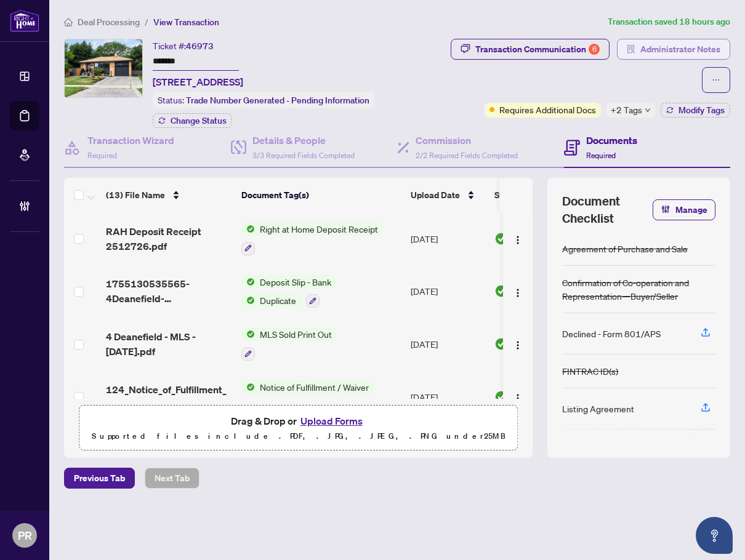 The height and width of the screenshot is (560, 745). Describe the element at coordinates (264, 100) in the screenshot. I see `div: Status:` at that location.